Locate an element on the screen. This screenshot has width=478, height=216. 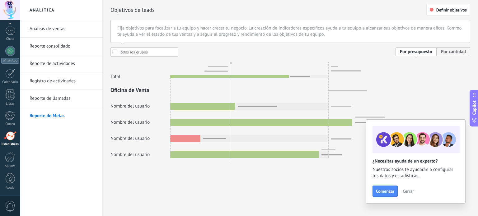
span: Comenzar is located at coordinates (385, 191).